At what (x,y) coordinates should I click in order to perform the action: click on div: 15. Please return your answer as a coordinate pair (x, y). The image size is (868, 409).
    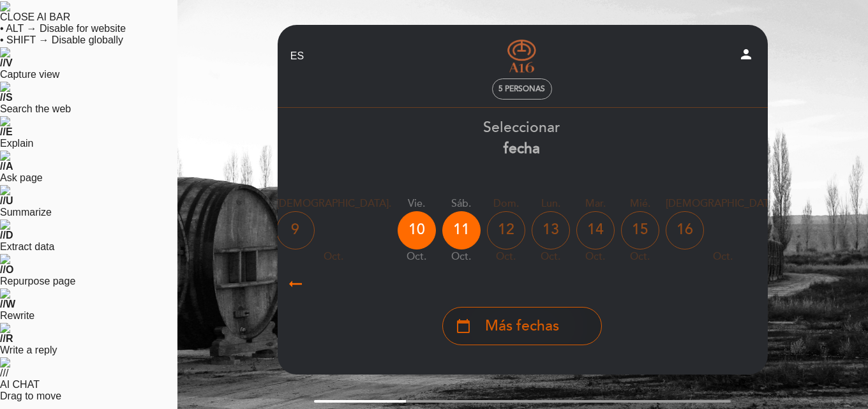
    Looking at the image, I should click on (640, 230).